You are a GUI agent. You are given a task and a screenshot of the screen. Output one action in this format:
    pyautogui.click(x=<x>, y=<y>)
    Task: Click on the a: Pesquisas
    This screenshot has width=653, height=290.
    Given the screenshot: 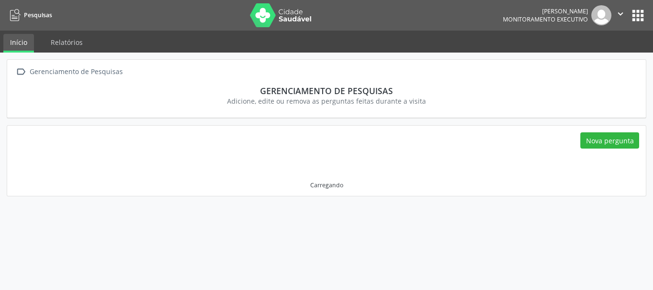 What is the action you would take?
    pyautogui.click(x=29, y=15)
    